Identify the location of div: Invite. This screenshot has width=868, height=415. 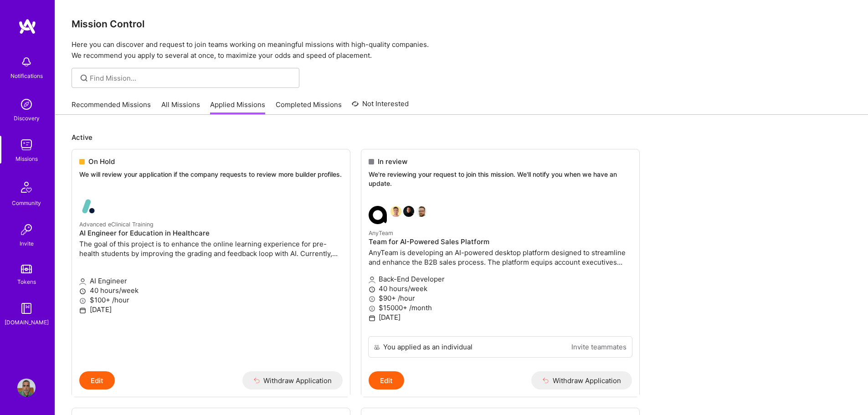
(26, 243).